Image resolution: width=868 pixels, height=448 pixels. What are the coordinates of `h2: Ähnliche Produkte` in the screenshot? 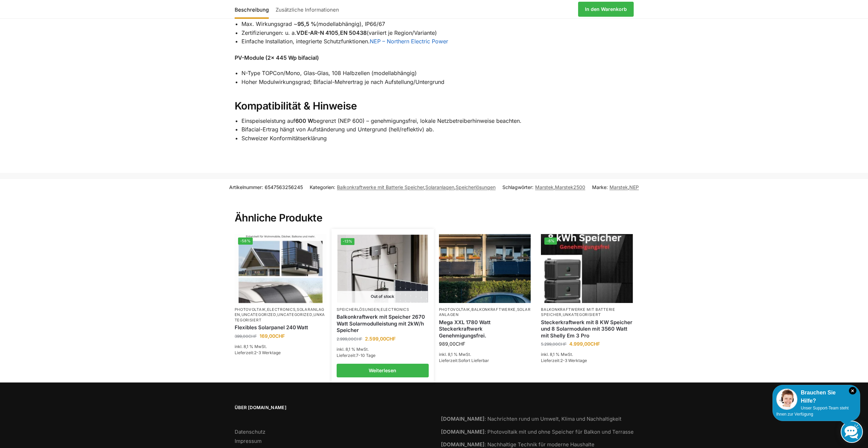 It's located at (434, 210).